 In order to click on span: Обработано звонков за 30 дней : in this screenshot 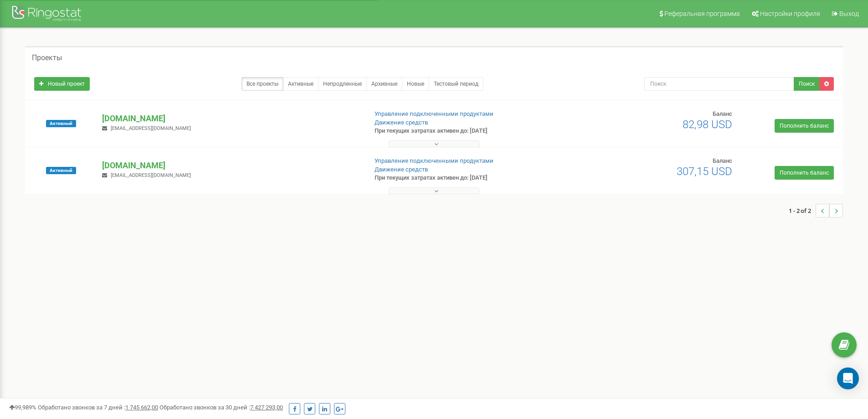, I will do `click(221, 407)`.